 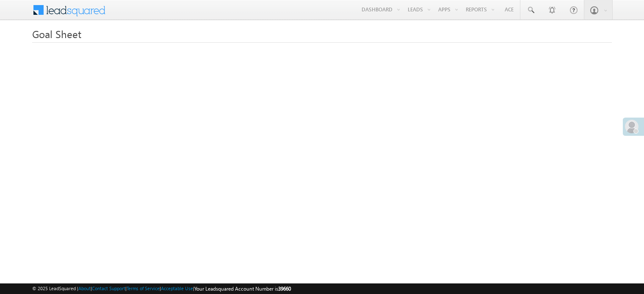 I want to click on a: Contact Support, so click(x=109, y=288).